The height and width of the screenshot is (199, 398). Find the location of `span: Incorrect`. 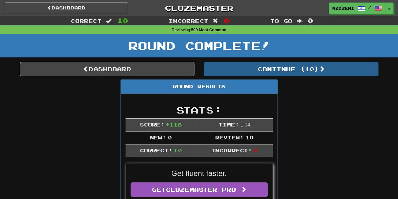

span: Incorrect is located at coordinates (189, 21).